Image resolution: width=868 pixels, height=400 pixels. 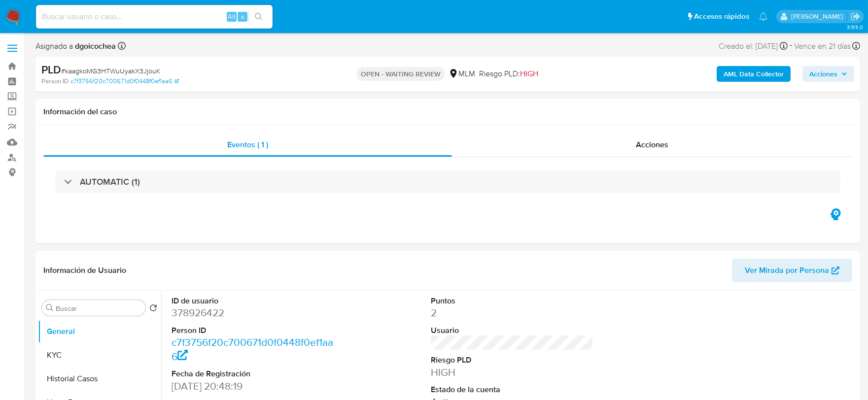 I want to click on button: Historial Casos, so click(x=99, y=379).